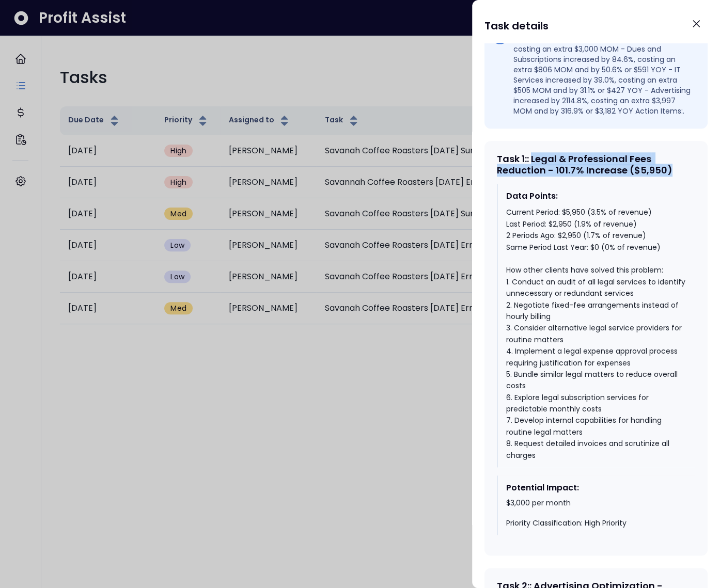 The image size is (720, 588). I want to click on div: Task 1 : : Legal & Professional Fees Reduction - 101.7% Increase ($5,950), so click(596, 164).